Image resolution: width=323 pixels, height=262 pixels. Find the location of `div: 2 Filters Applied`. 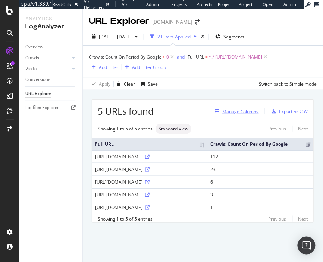

div: 2 Filters Applied is located at coordinates (174, 37).